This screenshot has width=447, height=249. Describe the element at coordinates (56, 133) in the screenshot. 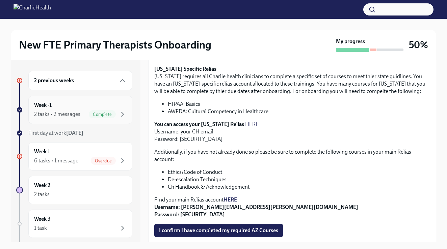

I see `span: First day at work` at that location.